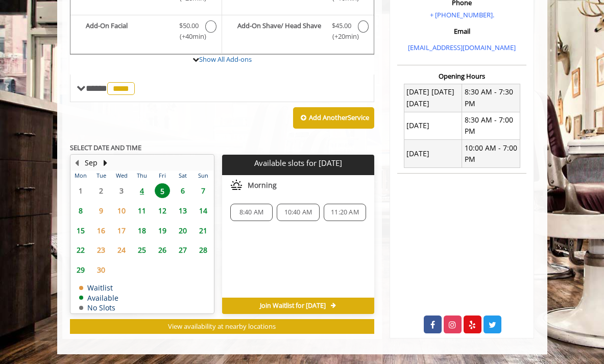 This screenshot has height=364, width=604. Describe the element at coordinates (490, 154) in the screenshot. I see `td: 10:00 AM - 7:00 PM` at that location.